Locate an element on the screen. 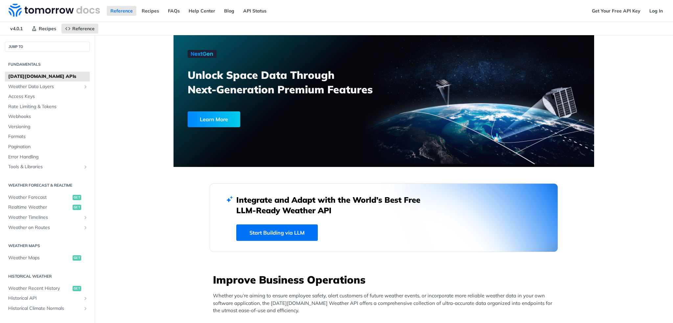  button: Show subpages for Weather on Routes is located at coordinates (85, 228).